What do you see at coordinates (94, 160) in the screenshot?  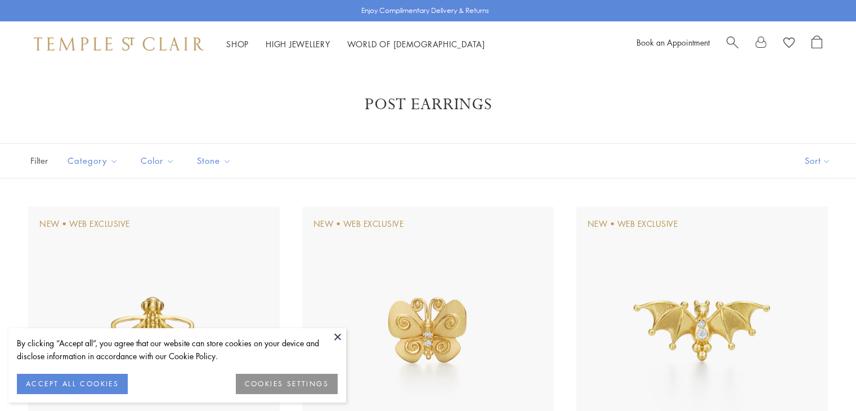 I see `span: Category` at bounding box center [94, 160].